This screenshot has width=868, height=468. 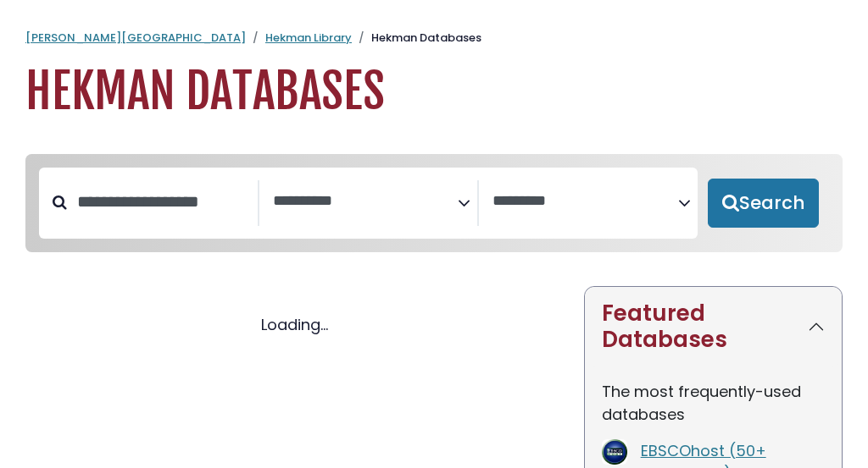 I want to click on div: Loading..., so click(x=294, y=324).